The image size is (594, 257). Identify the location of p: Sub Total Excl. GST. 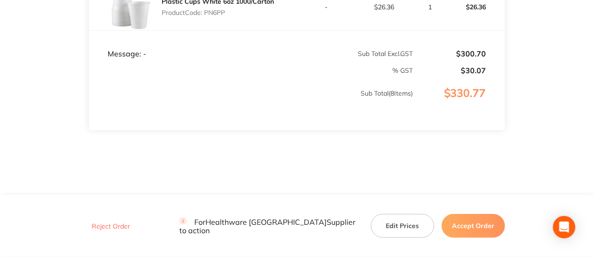
(355, 54).